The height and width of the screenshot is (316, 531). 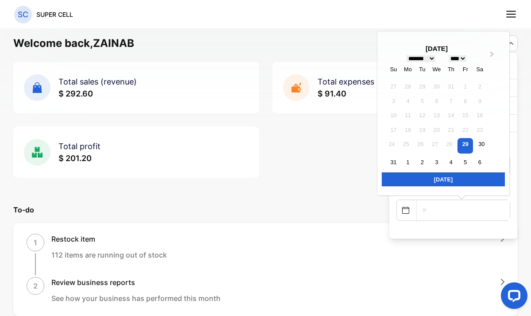 What do you see at coordinates (136, 299) in the screenshot?
I see `p: See how your business has performed this month` at bounding box center [136, 299].